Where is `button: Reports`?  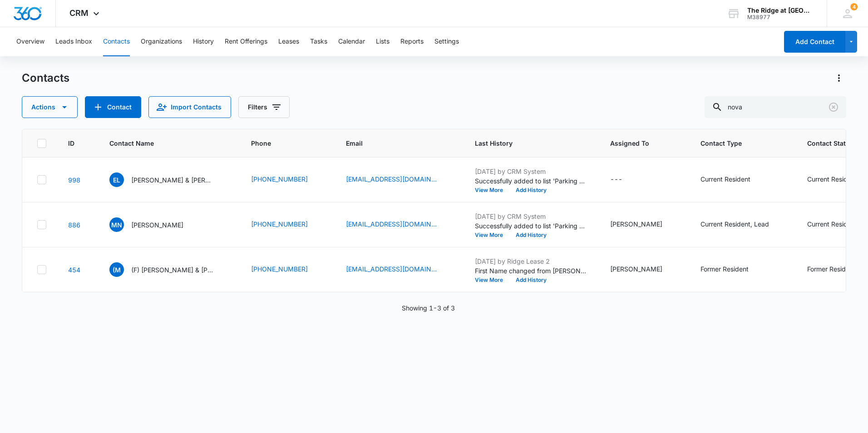
button: Reports is located at coordinates (412, 42).